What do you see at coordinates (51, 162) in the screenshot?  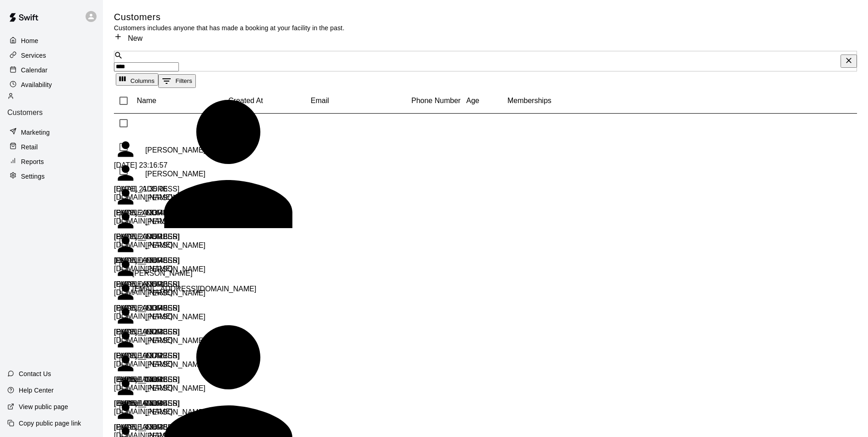 I see `a: Reports` at bounding box center [51, 162].